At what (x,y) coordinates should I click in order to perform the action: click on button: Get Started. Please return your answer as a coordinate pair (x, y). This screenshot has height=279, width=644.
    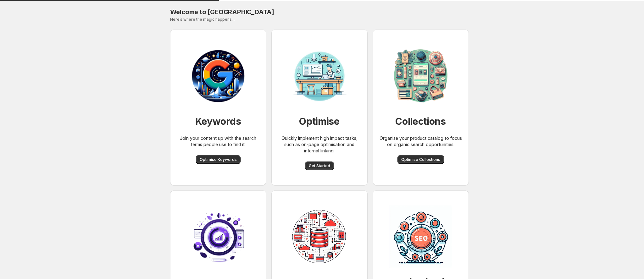
    Looking at the image, I should click on (319, 165).